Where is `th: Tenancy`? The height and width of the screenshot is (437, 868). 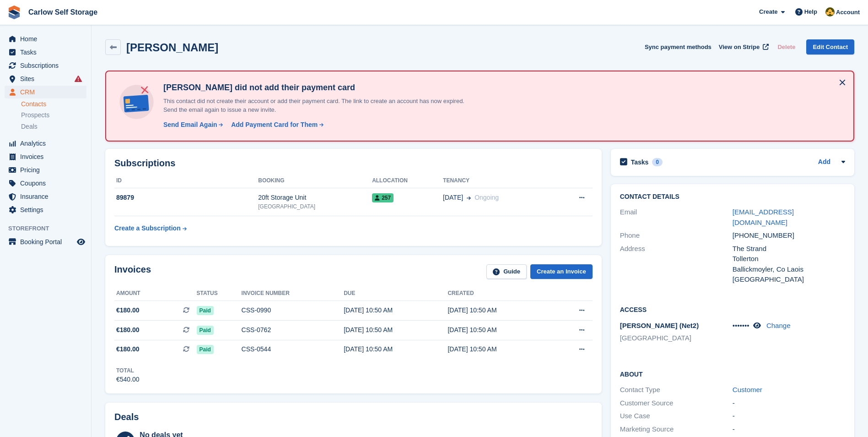 th: Tenancy is located at coordinates (498, 181).